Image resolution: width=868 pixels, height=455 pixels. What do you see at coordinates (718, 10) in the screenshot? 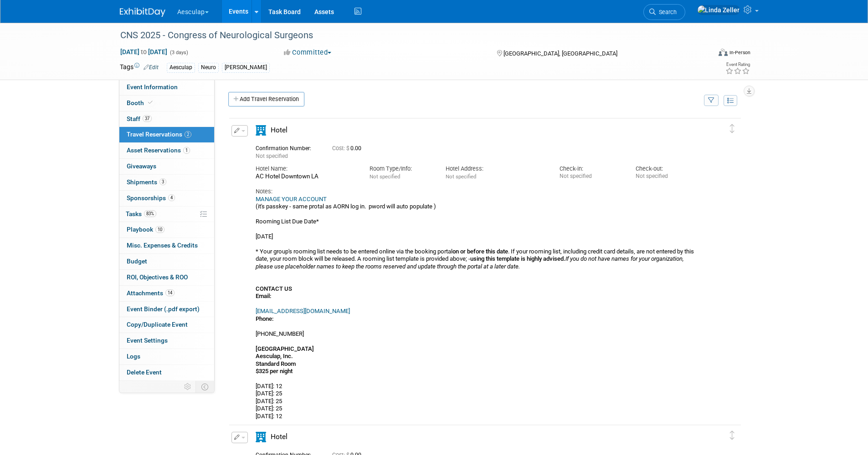
I see `img: Linda Zeller` at bounding box center [718, 10].